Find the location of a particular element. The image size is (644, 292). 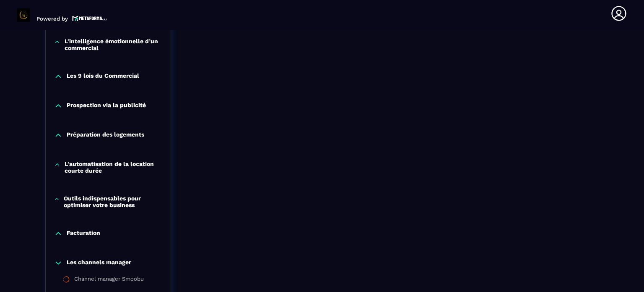

p: Prospection via la publicité is located at coordinates (106, 106).